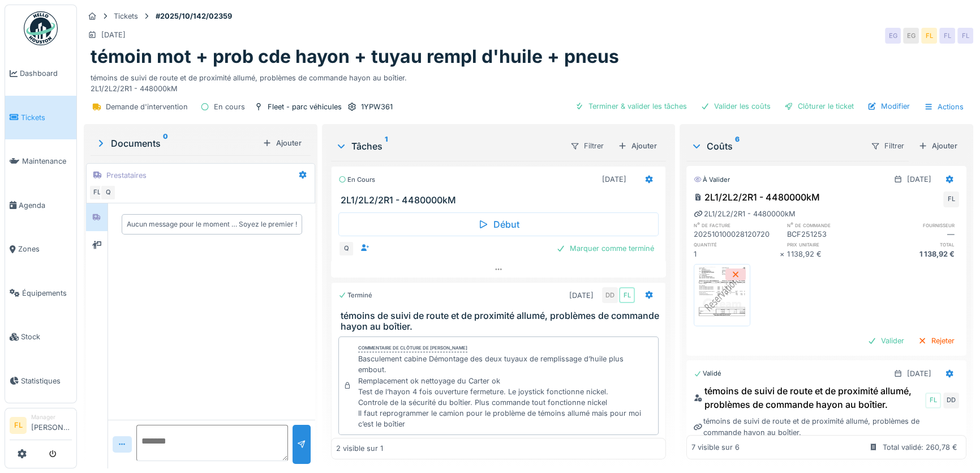  What do you see at coordinates (818, 106) in the screenshot?
I see `div: Clôturer le ticket` at bounding box center [818, 106].